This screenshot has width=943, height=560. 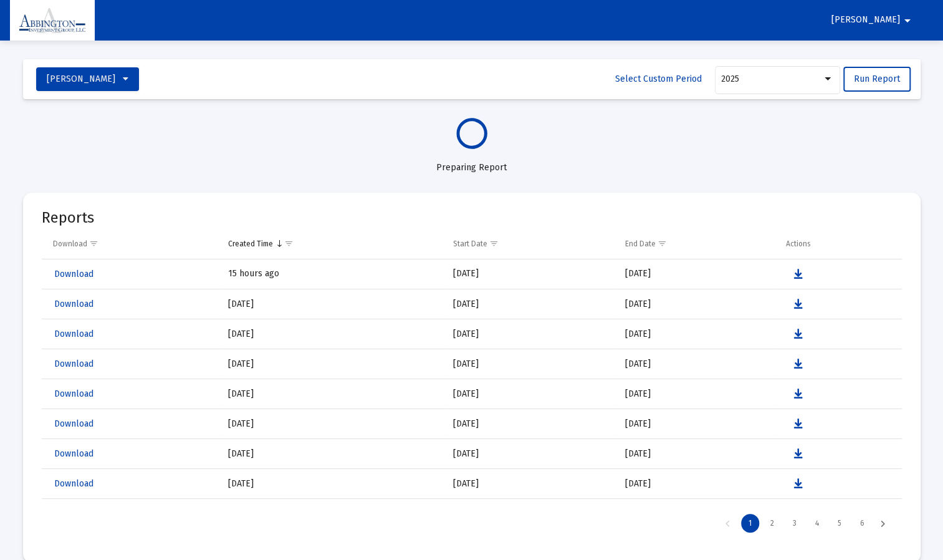 I want to click on td: Column Actions, so click(x=840, y=244).